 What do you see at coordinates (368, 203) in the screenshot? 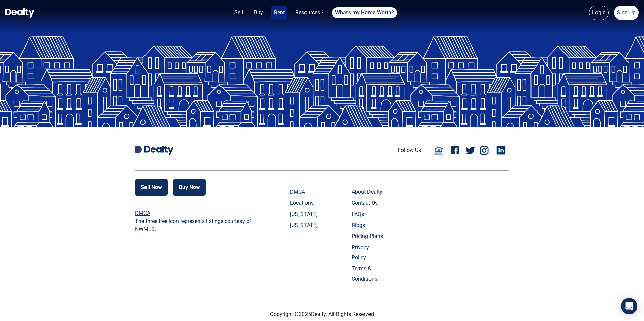
I see `a: Contact Us` at bounding box center [368, 203].